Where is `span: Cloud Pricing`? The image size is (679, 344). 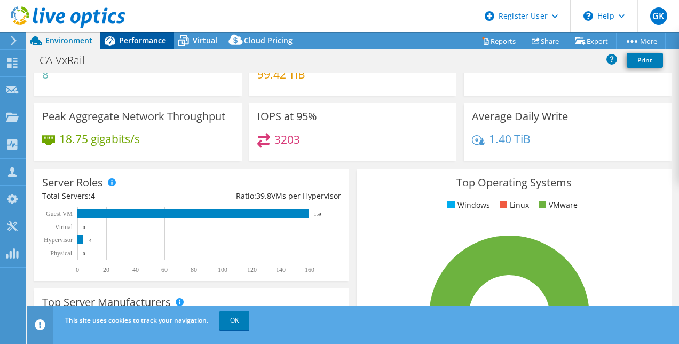
span: Cloud Pricing is located at coordinates (268, 40).